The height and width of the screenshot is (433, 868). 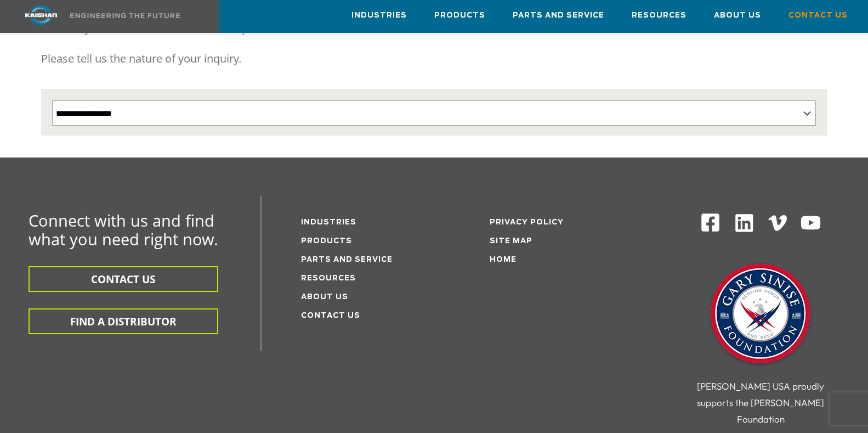 What do you see at coordinates (434, 59) in the screenshot?
I see `p: Please tell us the nature of your inquiry.` at bounding box center [434, 59].